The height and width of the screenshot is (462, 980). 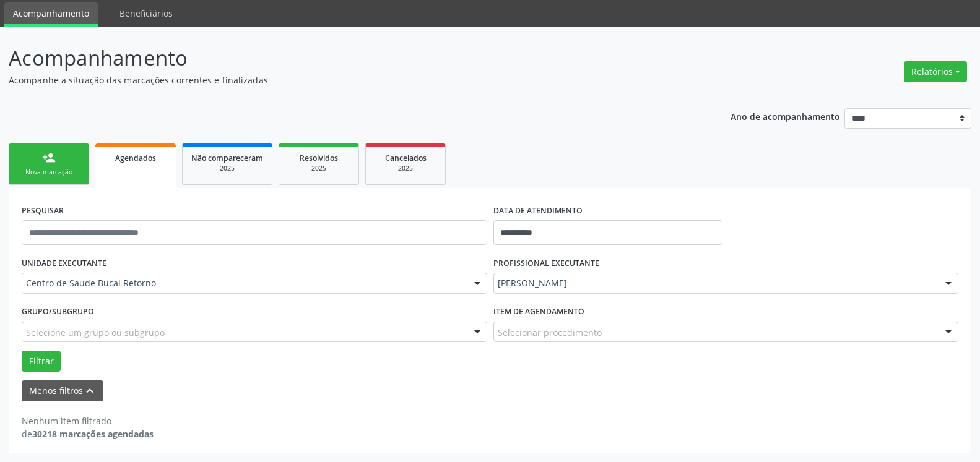 What do you see at coordinates (64, 263) in the screenshot?
I see `label: UNIDADE EXECUTANTE` at bounding box center [64, 263].